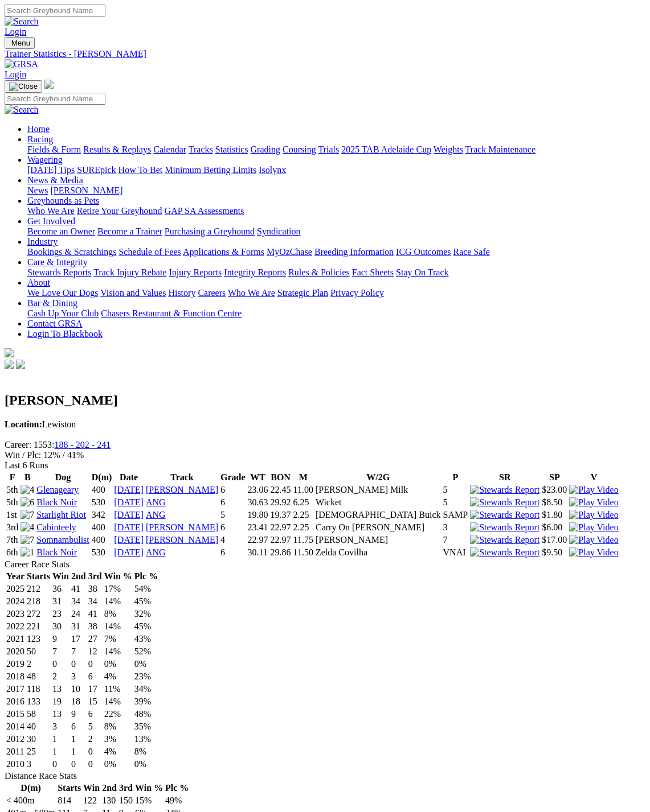 The height and width of the screenshot is (812, 650). I want to click on div: Industry, so click(336, 252).